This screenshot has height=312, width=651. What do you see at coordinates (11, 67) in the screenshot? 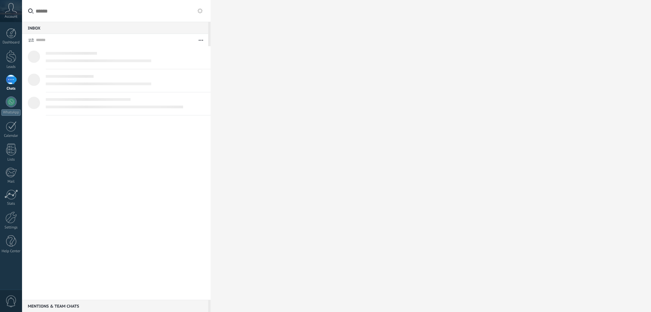
I see `div: Leads` at bounding box center [11, 67].